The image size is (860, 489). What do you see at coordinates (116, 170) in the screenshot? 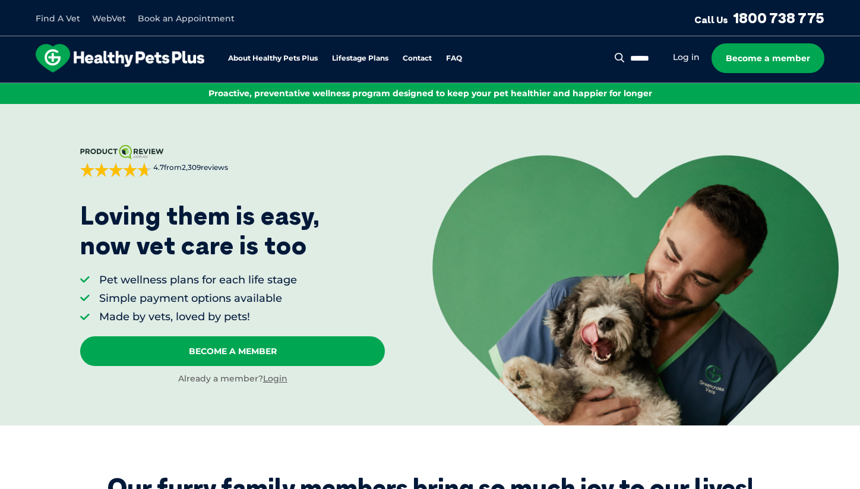
I see `div: 4.7 out of 5 stars` at bounding box center [116, 170].